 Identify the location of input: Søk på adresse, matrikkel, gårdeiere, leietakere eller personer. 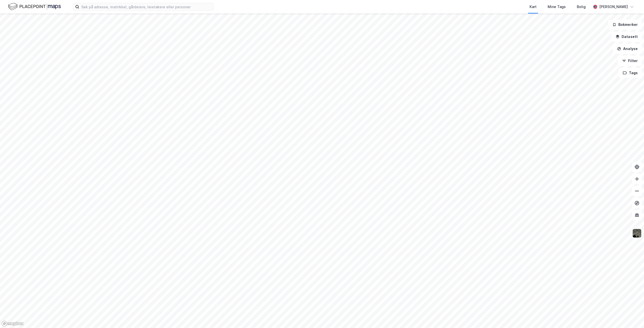
(146, 7).